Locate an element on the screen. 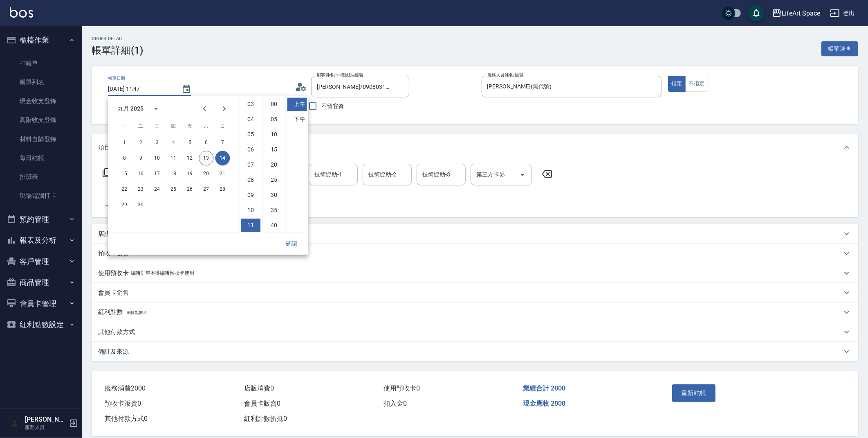 The width and height of the screenshot is (868, 438). h3: 帳單詳細 (1) is located at coordinates (117, 50).